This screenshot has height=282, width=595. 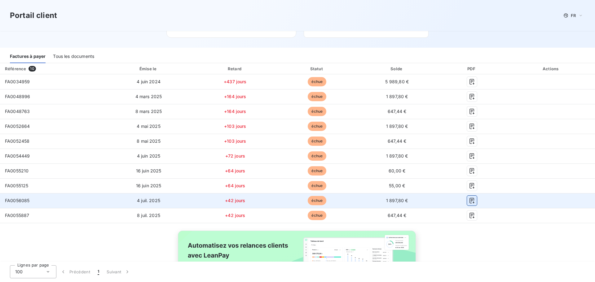 What do you see at coordinates (28, 57) in the screenshot?
I see `div: Factures à payer` at bounding box center [28, 57].